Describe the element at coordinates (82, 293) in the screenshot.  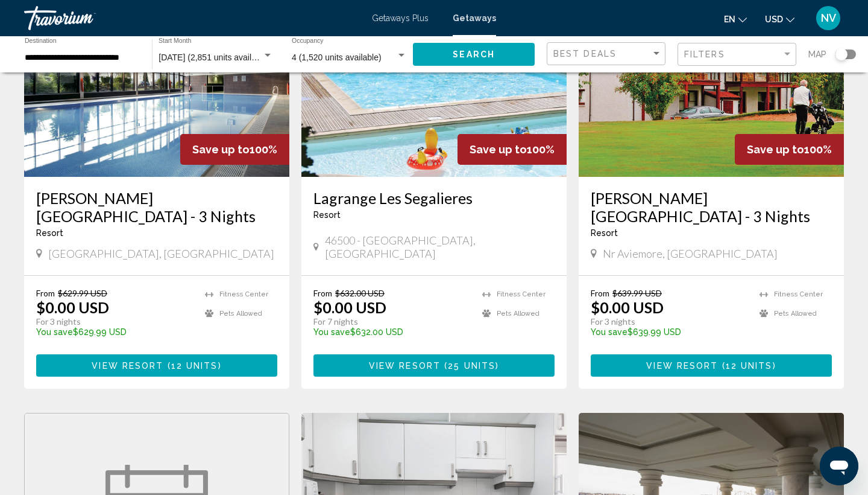
I see `span: $629.99 USD` at that location.